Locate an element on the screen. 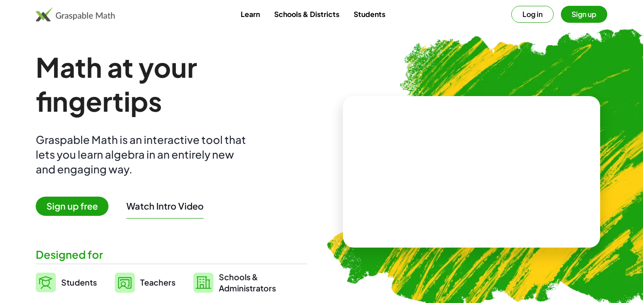 Image resolution: width=643 pixels, height=303 pixels. div: Designed for is located at coordinates (172, 254).